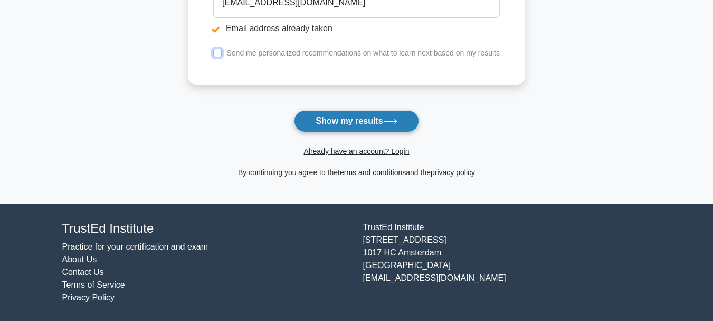 This screenshot has width=713, height=321. I want to click on button: Show my results, so click(356, 121).